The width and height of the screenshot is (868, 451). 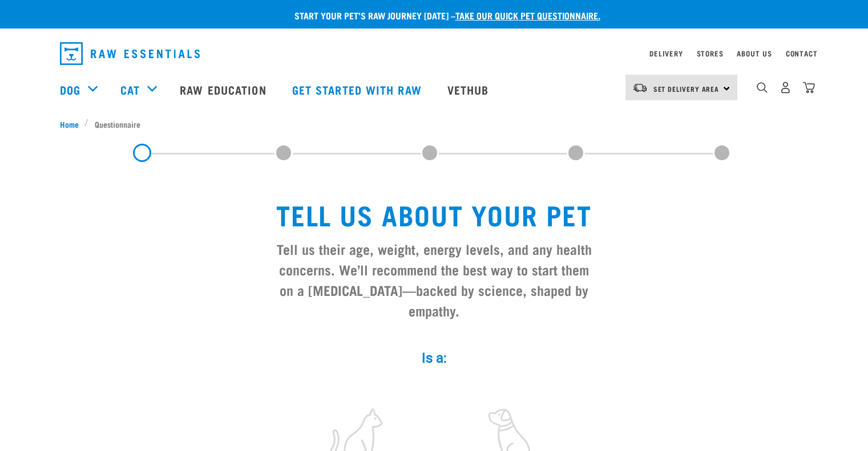 What do you see at coordinates (359, 90) in the screenshot?
I see `a: Get started with Raw` at bounding box center [359, 90].